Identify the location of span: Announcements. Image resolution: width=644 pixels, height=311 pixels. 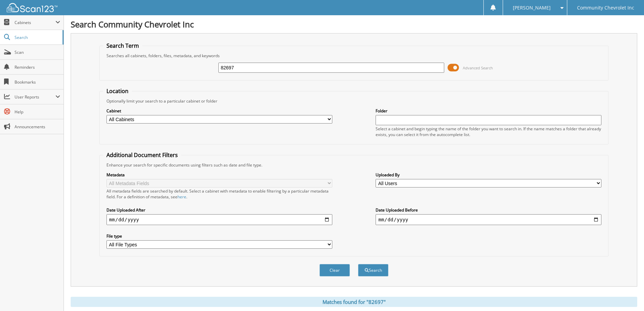
(37, 126).